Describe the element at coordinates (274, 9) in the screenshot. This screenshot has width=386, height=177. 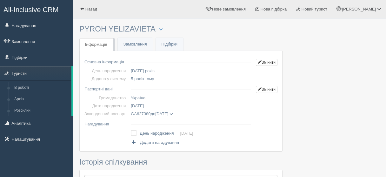
I see `span: Нова підбірка` at that location.